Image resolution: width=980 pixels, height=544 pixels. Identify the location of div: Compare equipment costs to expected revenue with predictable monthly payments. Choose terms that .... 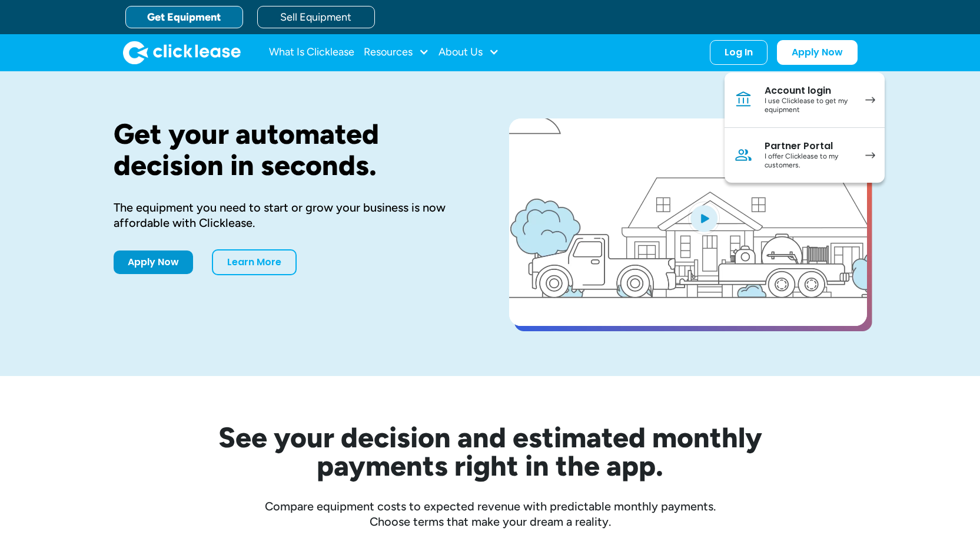
(490, 514).